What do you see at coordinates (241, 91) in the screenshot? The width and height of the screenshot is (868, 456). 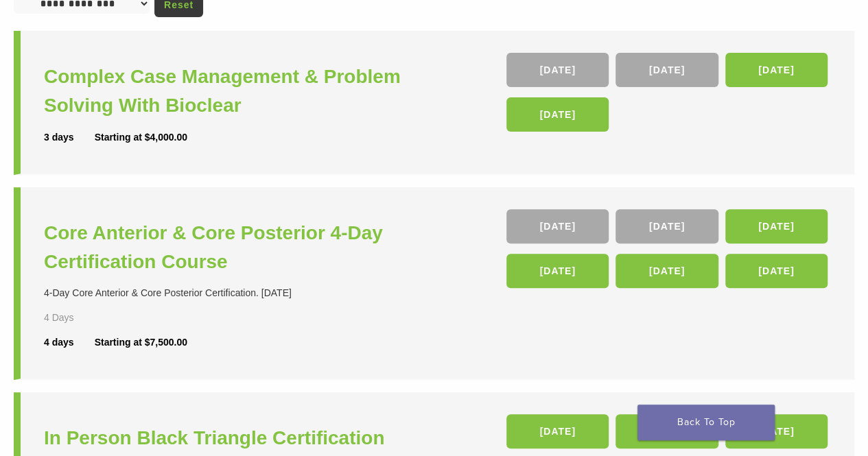 I see `h3: Complex Case Management & Problem Solving With Bioclear` at bounding box center [241, 91].